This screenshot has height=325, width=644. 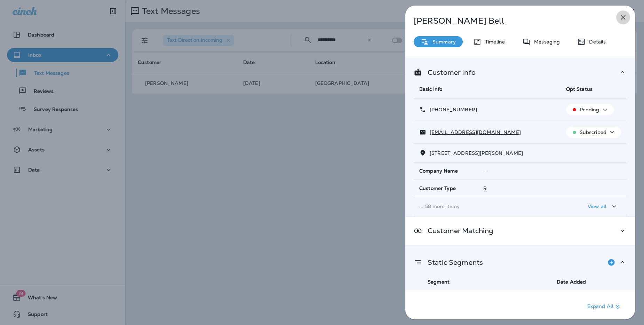 What do you see at coordinates (611, 263) in the screenshot?
I see `button: Add to Static Segment` at bounding box center [611, 263].